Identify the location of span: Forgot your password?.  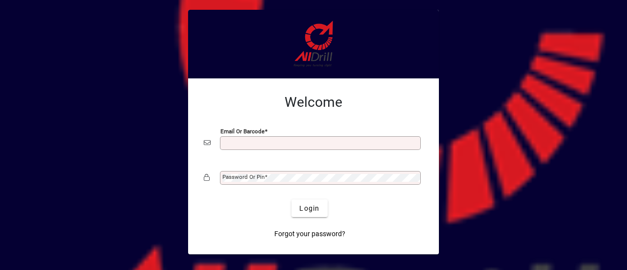
(310, 234).